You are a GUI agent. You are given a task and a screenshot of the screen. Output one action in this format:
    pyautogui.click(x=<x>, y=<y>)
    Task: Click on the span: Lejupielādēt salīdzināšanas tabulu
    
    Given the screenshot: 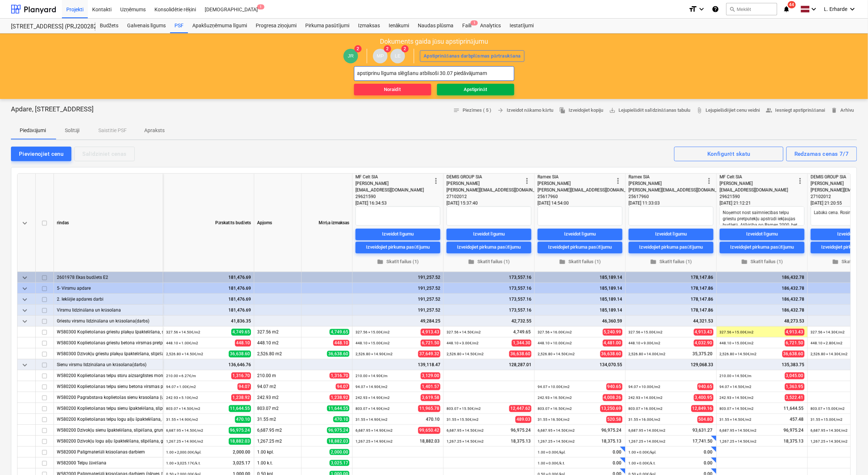 What is the action you would take?
    pyautogui.click(x=649, y=111)
    